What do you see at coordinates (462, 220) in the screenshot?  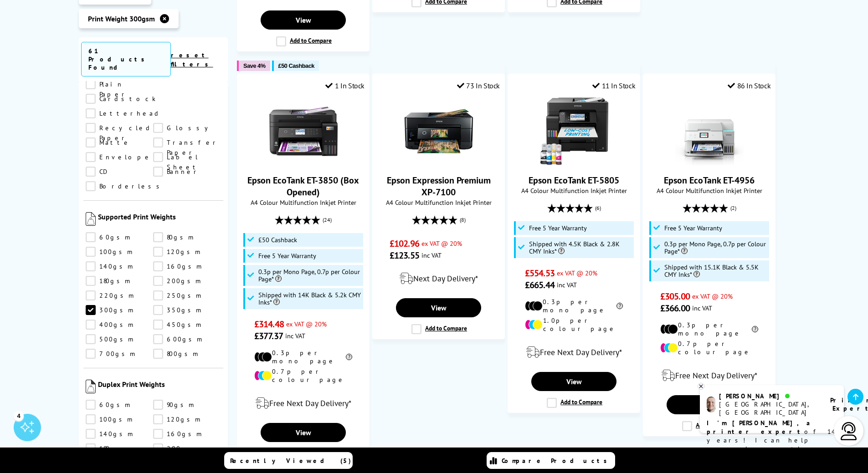 I see `span: (8)` at bounding box center [462, 220].